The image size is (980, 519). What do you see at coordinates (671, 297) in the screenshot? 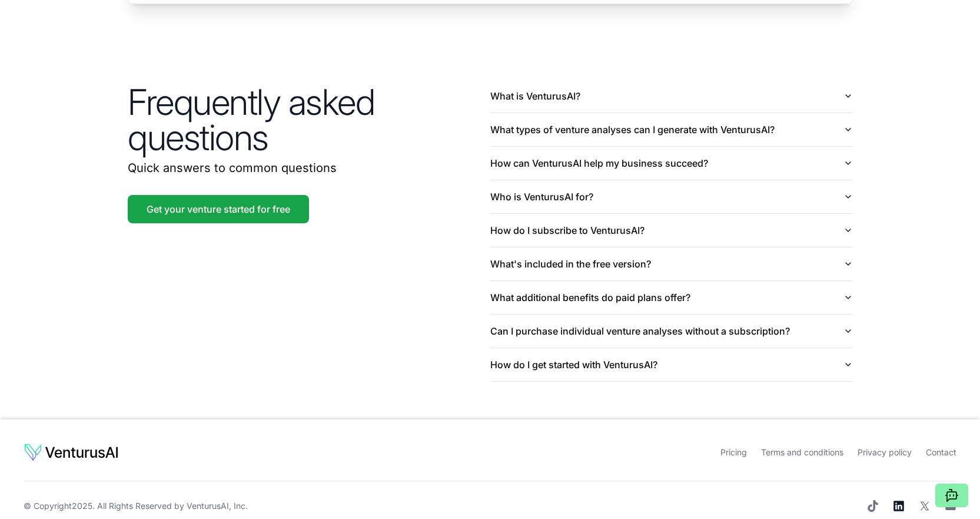
I see `button: What additional benefits do paid plans offer?` at bounding box center [671, 297].